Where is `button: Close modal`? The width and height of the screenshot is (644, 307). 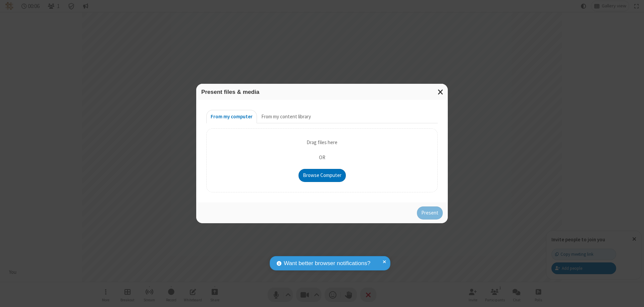 button: Close modal is located at coordinates (441, 92).